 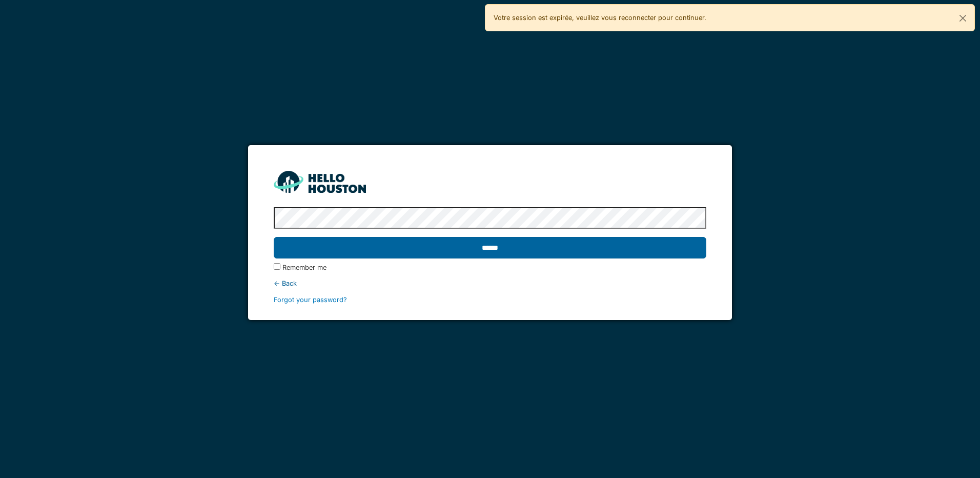 What do you see at coordinates (962, 18) in the screenshot?
I see `button: Close` at bounding box center [962, 18].